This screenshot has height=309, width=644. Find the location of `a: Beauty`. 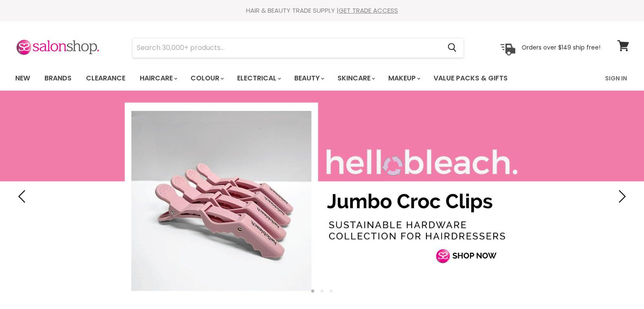

a: Beauty is located at coordinates (309, 78).